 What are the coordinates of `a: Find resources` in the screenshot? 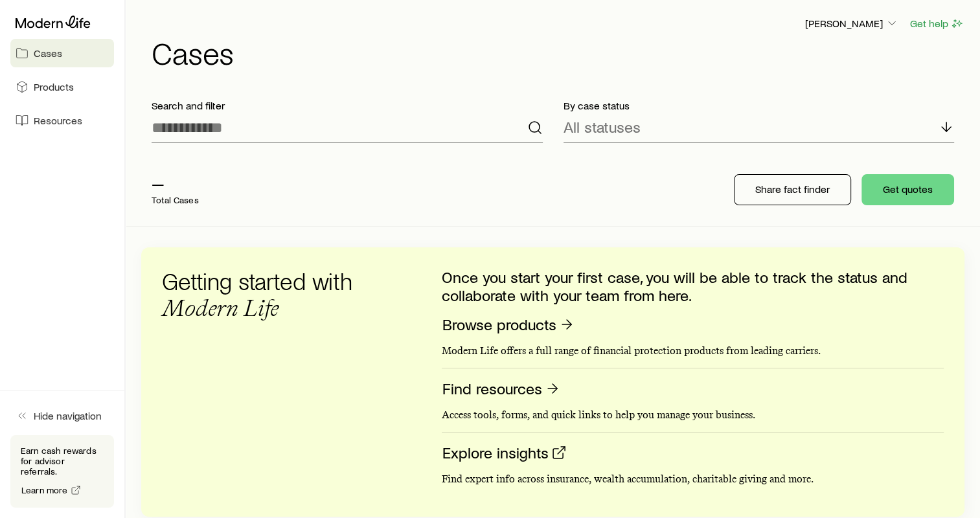 It's located at (501, 388).